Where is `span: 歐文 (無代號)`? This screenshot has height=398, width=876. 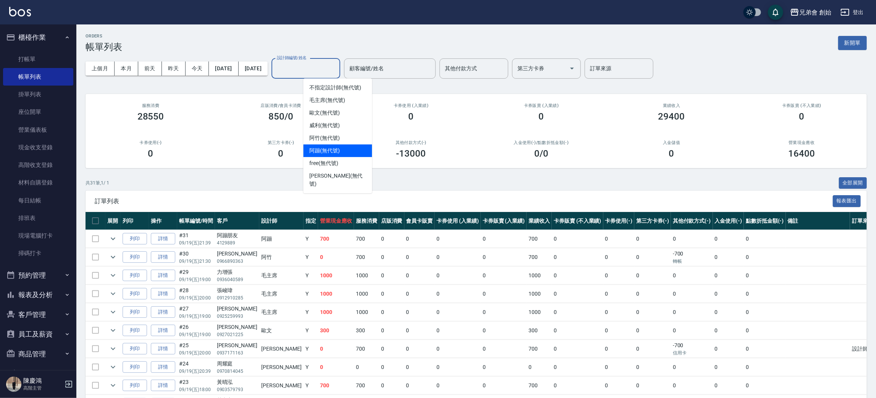
span: 歐文 (無代號) is located at coordinates (324, 113).